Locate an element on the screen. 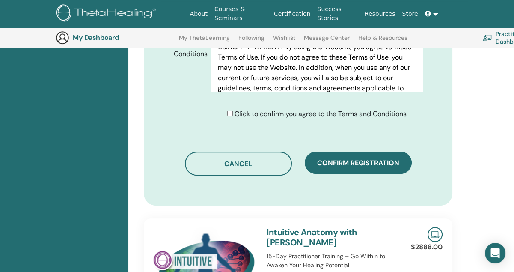 The height and width of the screenshot is (272, 514). button: Confirm registration is located at coordinates (358, 163).